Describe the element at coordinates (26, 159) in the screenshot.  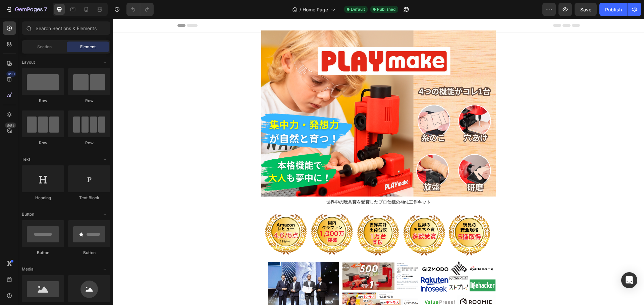
I see `span: Text` at that location.